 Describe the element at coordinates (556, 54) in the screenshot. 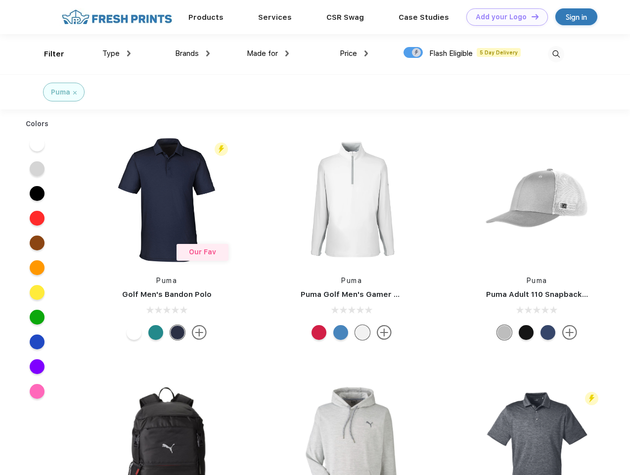

I see `img: desktop_search.svg` at that location.